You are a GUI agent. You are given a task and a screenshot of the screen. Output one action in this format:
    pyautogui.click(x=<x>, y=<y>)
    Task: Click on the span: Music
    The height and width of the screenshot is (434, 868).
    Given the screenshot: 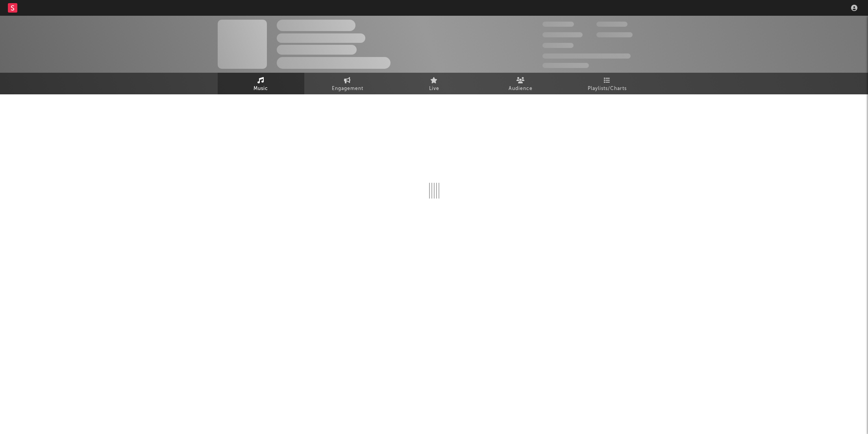 What is the action you would take?
    pyautogui.click(x=260, y=89)
    